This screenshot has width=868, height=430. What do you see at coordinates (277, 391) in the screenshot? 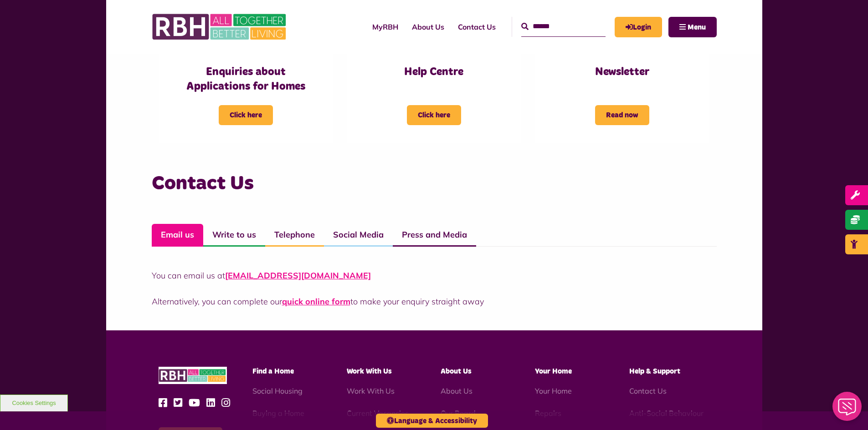
I see `a: Social Housing - open in a new tab` at bounding box center [277, 391].